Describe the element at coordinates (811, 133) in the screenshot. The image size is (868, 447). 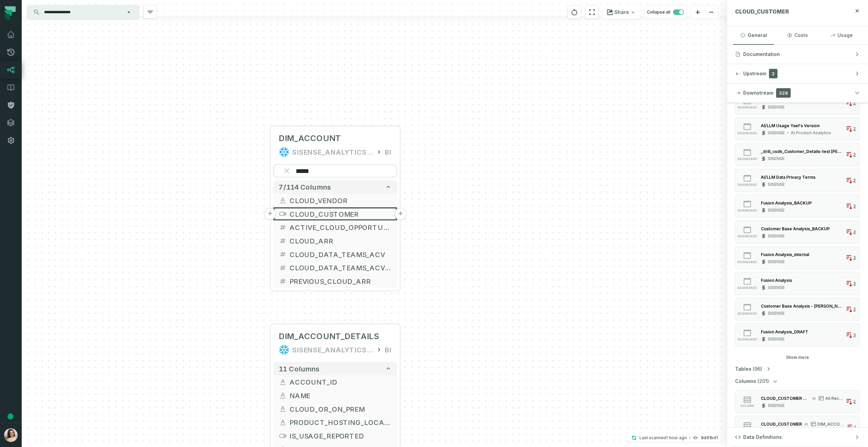
I see `div: AI Product Analytics` at that location.